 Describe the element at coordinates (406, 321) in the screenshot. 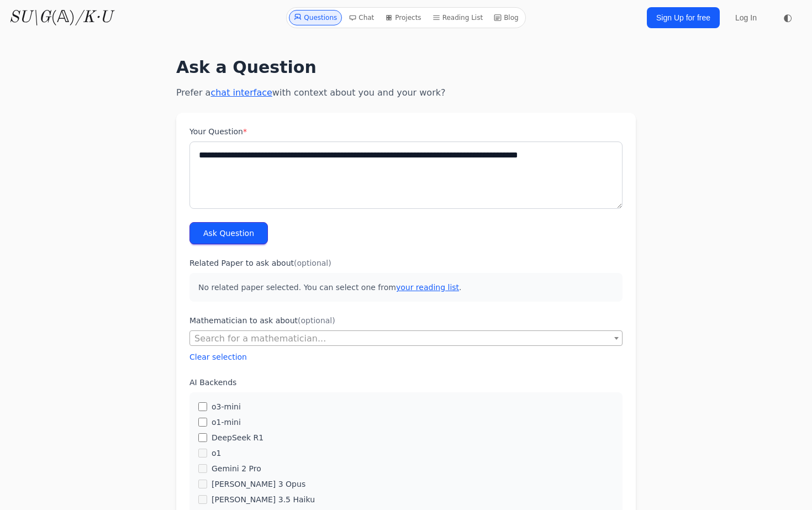

I see `label: Mathematician to ask about` at that location.